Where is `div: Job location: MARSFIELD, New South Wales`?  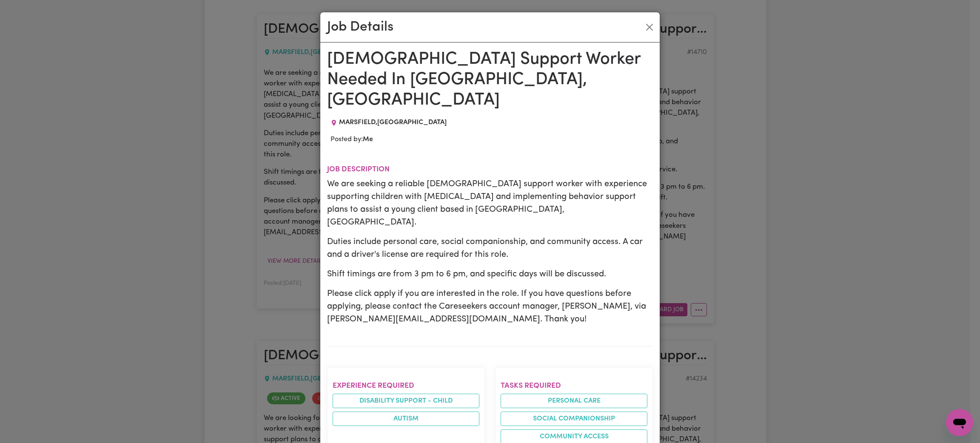 div: Job location: MARSFIELD, New South Wales is located at coordinates (389, 123).